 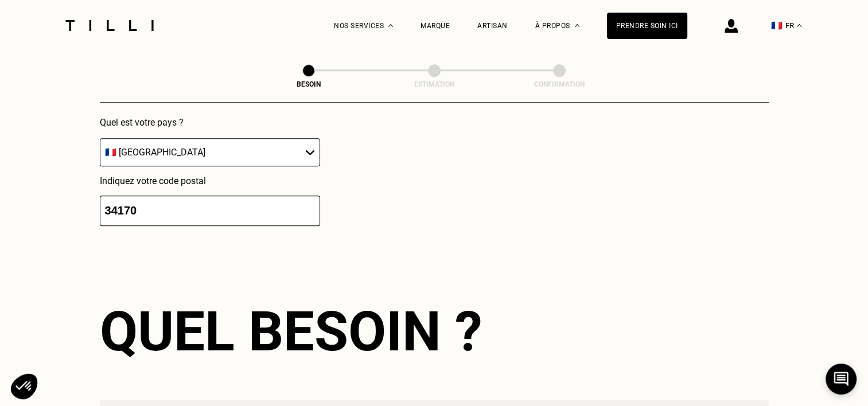 I want to click on img: Logo du service de couturière Tilli, so click(x=110, y=25).